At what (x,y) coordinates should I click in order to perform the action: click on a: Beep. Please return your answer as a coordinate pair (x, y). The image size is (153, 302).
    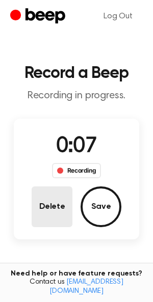
    Looking at the image, I should click on (39, 16).